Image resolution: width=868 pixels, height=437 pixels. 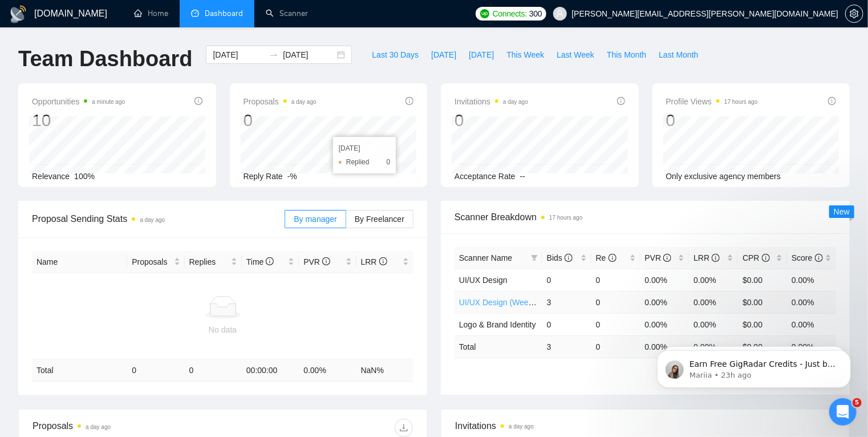 What do you see at coordinates (123, 38) in the screenshot?
I see `p: Earn Free GigRadar Credits - Just by Sharing Your Story! 💬 Want more credits for sending proposal...` at bounding box center [123, 38].